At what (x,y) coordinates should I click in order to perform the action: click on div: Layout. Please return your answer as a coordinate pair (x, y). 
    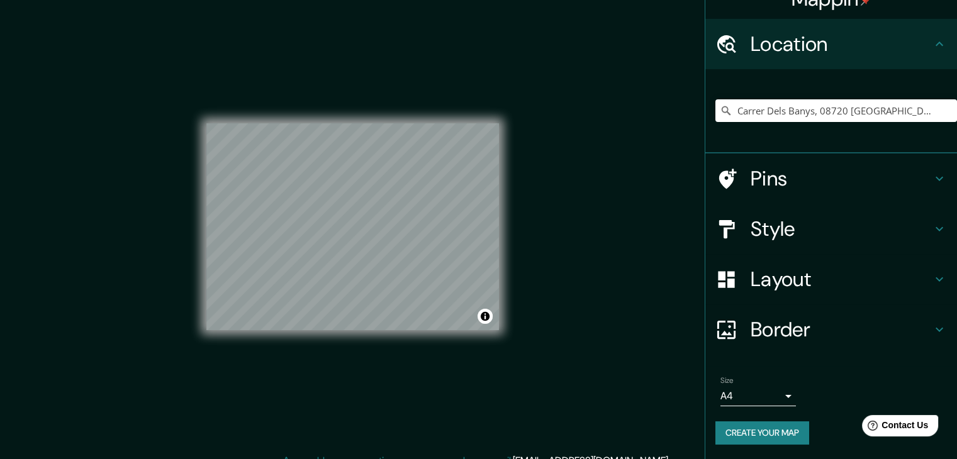
    Looking at the image, I should click on (831, 279).